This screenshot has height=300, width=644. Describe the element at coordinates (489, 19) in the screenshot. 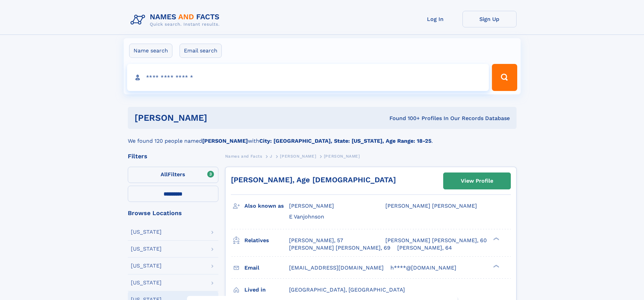

I see `a: Sign Up` at that location.